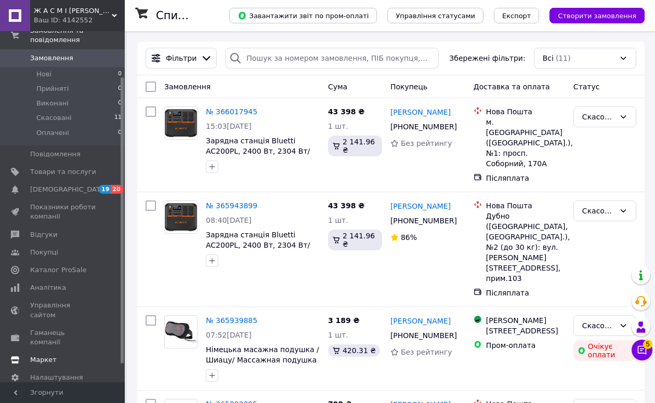 This screenshot has height=403, width=655. I want to click on div: Ваш ID: 4142552, so click(79, 20).